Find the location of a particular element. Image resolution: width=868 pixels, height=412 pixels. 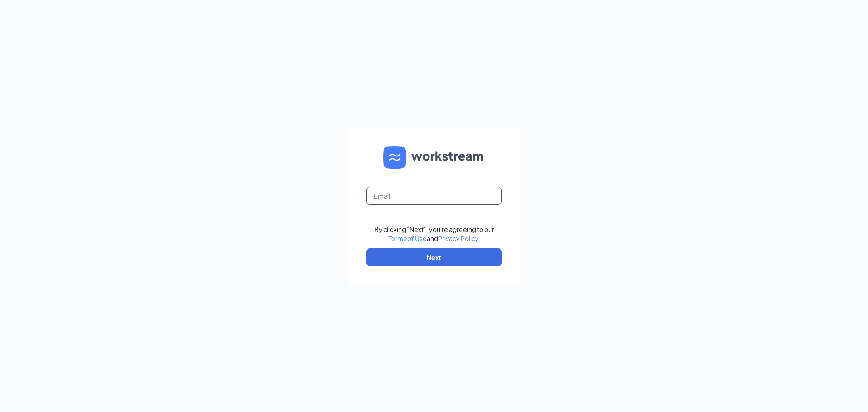

div: By clicking "Next", you're agreeing to our and . is located at coordinates (434, 234).